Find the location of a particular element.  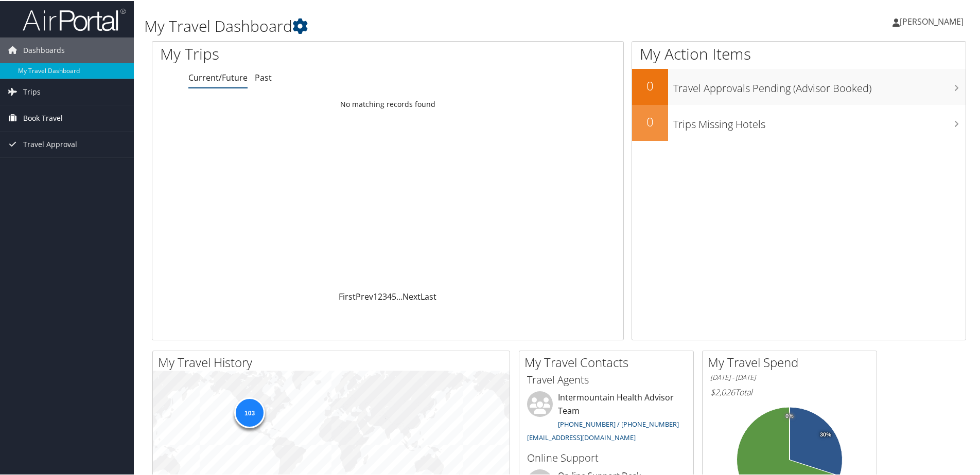

h1: My Action Items is located at coordinates (798, 53).